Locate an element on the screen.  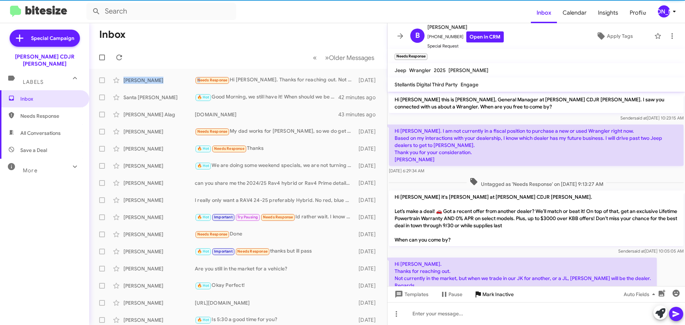
button: Pause is located at coordinates (451, 294).